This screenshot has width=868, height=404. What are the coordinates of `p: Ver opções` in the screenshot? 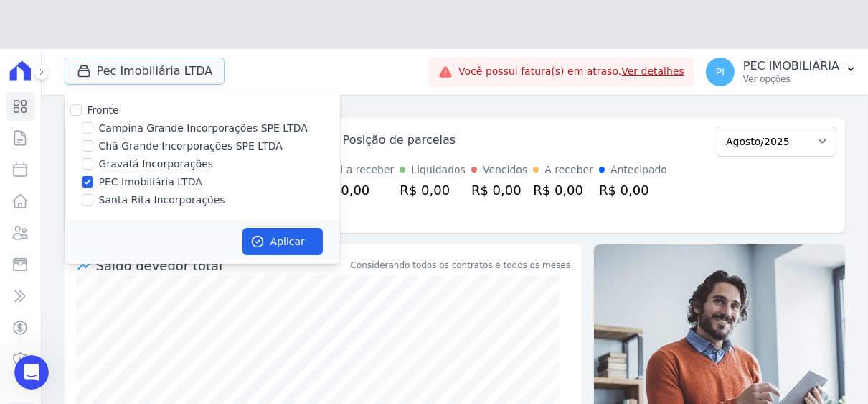 It's located at (792, 79).